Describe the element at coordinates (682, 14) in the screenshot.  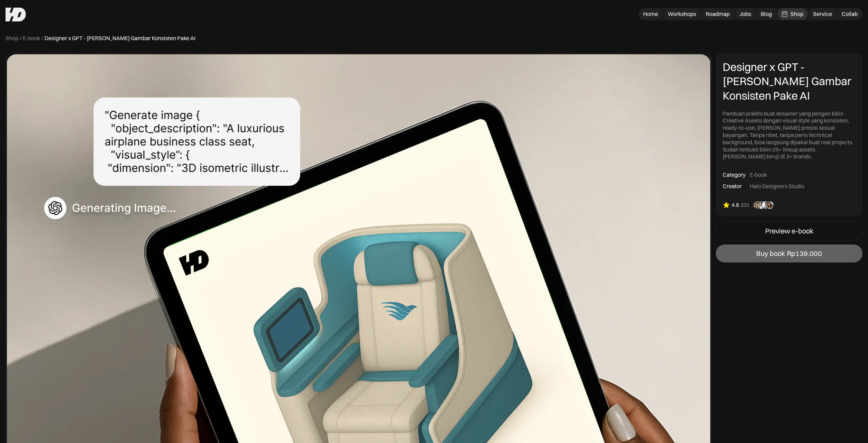
I see `a: Workshops` at that location.